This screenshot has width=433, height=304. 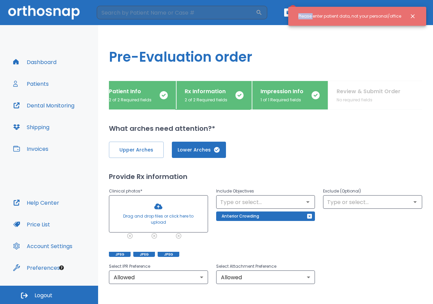 I want to click on img: Orthosnap, so click(x=44, y=12).